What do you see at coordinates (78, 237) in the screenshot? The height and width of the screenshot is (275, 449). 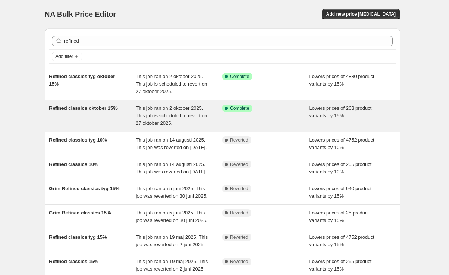 I see `span: Refined classics tyg 15%` at bounding box center [78, 237].